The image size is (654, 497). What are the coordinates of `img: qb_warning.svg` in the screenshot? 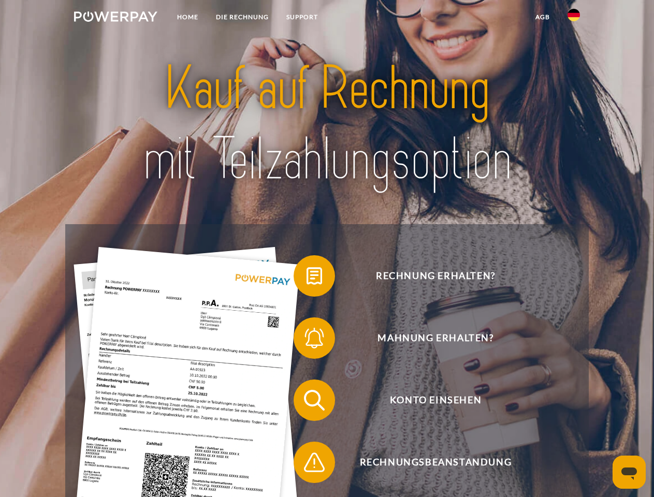 It's located at (314, 462).